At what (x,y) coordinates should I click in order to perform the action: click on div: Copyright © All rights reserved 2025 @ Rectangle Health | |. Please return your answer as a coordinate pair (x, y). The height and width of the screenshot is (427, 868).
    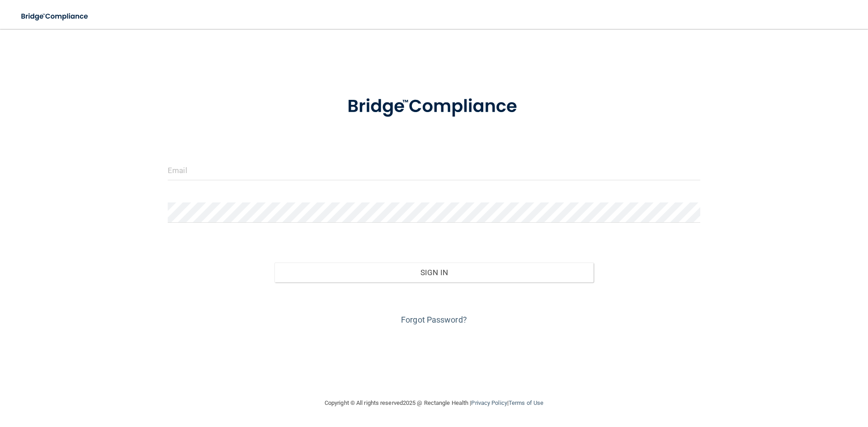
    Looking at the image, I should click on (434, 403).